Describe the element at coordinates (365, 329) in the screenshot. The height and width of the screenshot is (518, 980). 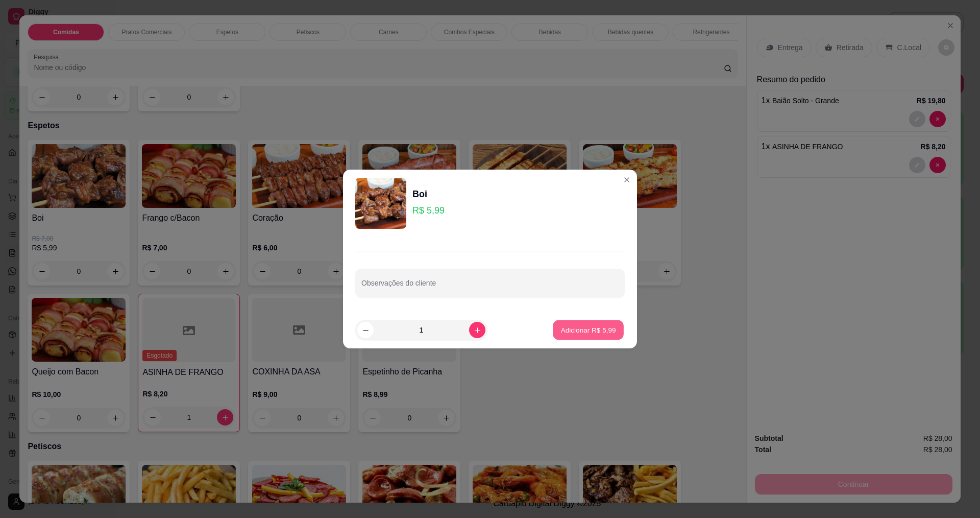
I see `button: decrease-product-quantity` at that location.